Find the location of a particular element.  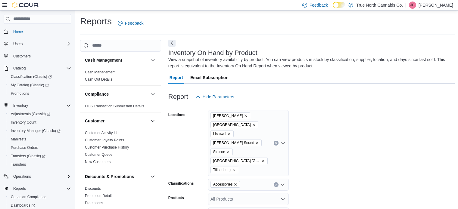

div: Cash Management is located at coordinates (121, 77).